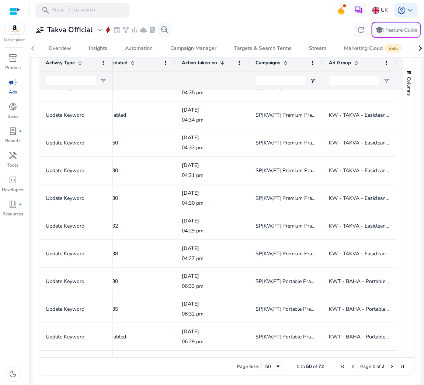 The height and width of the screenshot is (385, 424). I want to click on p: Developers, so click(13, 189).